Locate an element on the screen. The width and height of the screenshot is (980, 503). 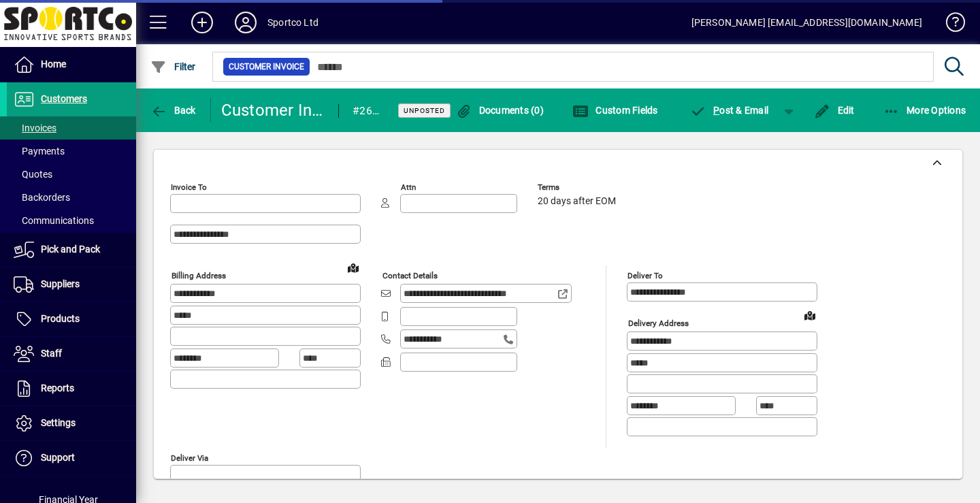
span: Payments is located at coordinates (39, 151).